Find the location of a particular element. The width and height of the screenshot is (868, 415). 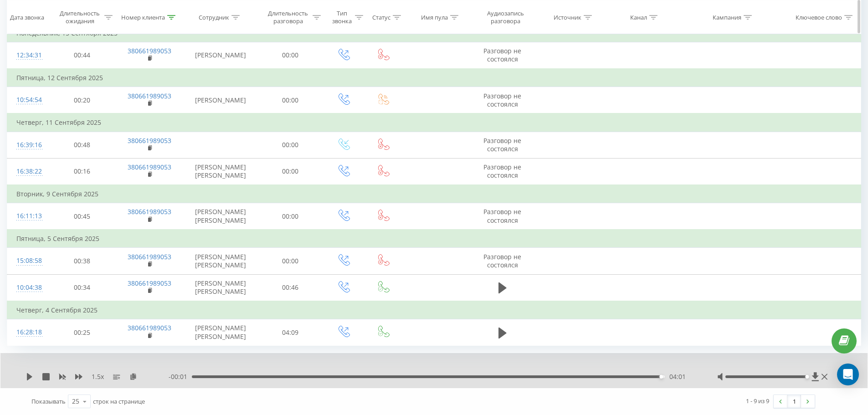

td: 00:25 is located at coordinates (82, 333).